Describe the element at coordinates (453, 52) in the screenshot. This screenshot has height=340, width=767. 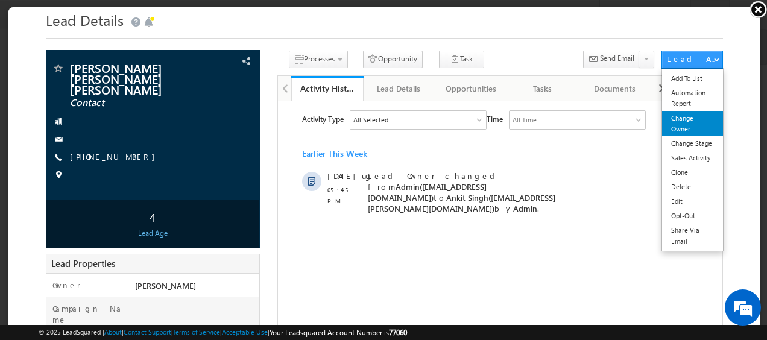
I see `button: Task` at that location.